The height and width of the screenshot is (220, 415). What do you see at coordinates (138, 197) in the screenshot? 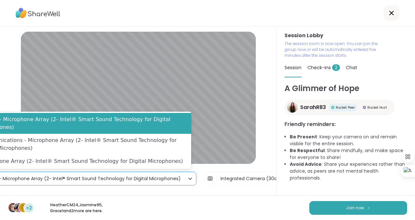
I see `span: Test speaker and microphone` at bounding box center [138, 197].